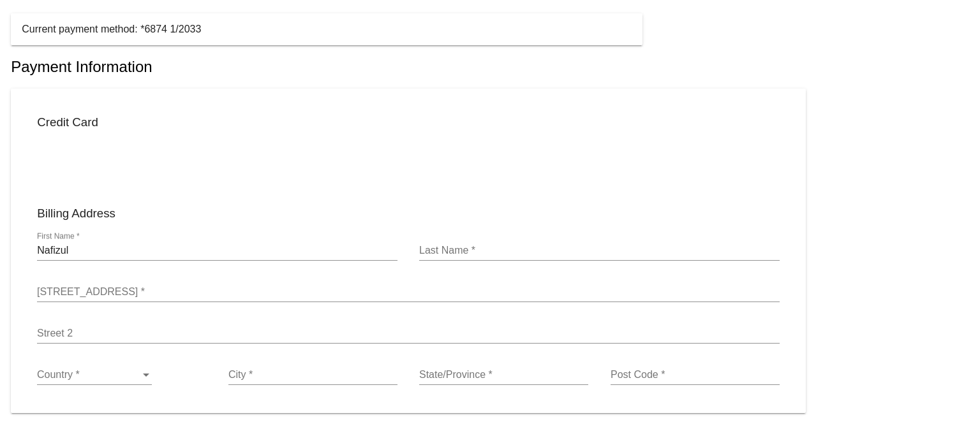 This screenshot has height=443, width=980. Describe the element at coordinates (94, 375) in the screenshot. I see `mat-select: Country *` at that location.